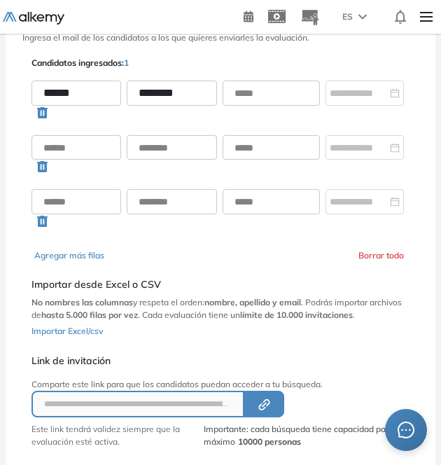 This screenshot has width=441, height=465. What do you see at coordinates (296, 314) in the screenshot?
I see `b: límite de 10.000 invitaciones` at bounding box center [296, 314].